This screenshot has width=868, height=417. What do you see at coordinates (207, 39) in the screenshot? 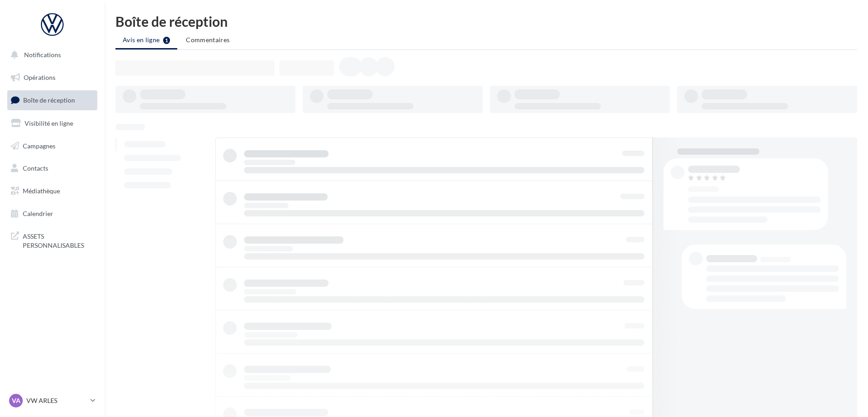
I see `span: Commentaires` at bounding box center [207, 39].